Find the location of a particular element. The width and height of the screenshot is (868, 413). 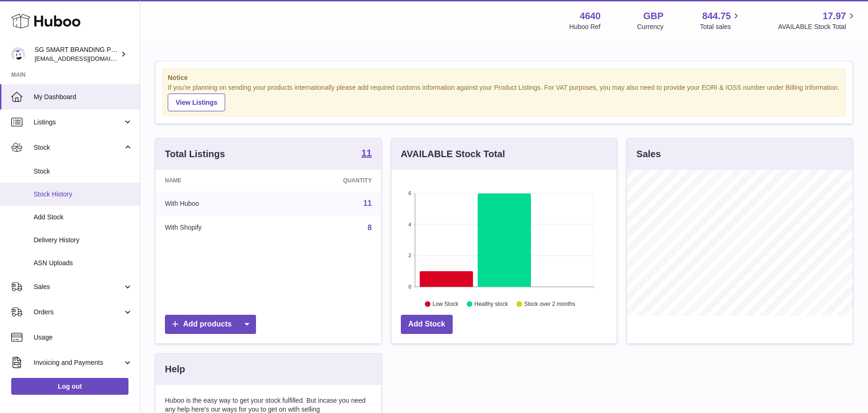

text: Healthy stock is located at coordinates (491, 304).